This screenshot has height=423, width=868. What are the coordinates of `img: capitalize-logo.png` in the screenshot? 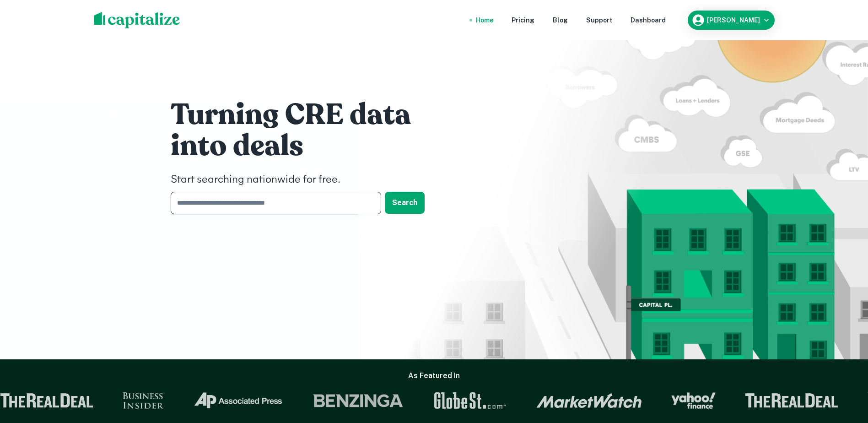 It's located at (136, 20).